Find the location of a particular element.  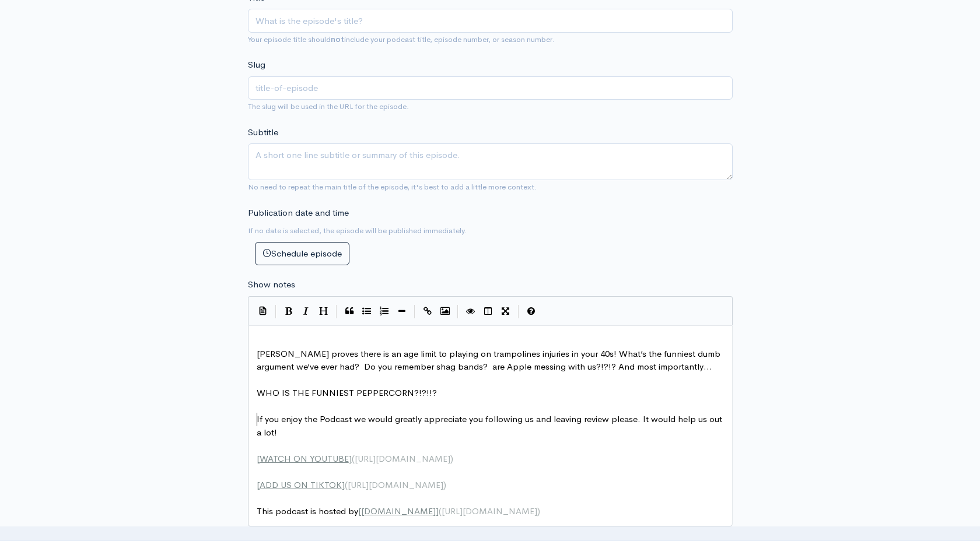

small: No need to repeat the main title of the episode, it's best to add a little more context. is located at coordinates (392, 187).